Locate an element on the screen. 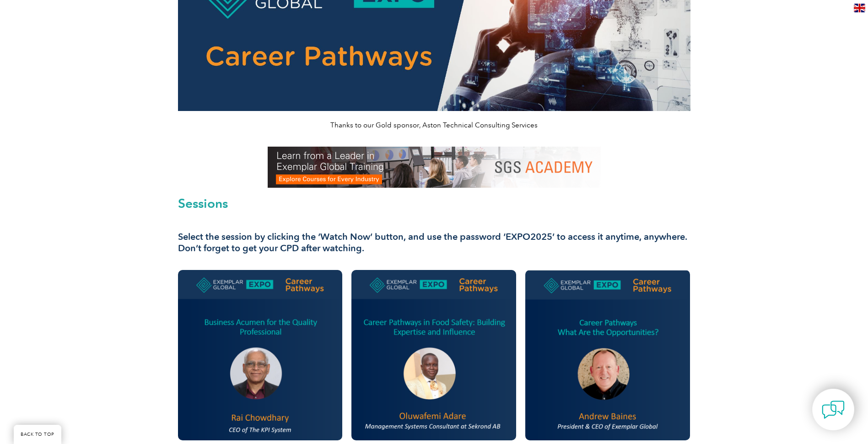  img: contact-chat.png is located at coordinates (833, 410).